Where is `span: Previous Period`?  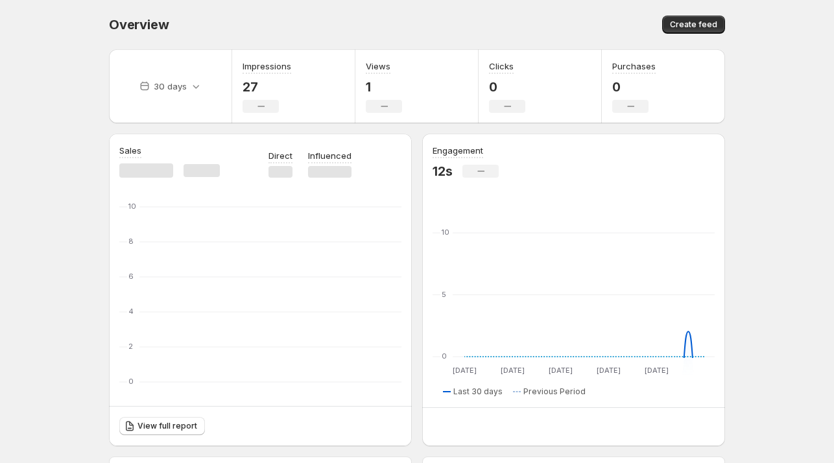
span: Previous Period is located at coordinates (555, 392).